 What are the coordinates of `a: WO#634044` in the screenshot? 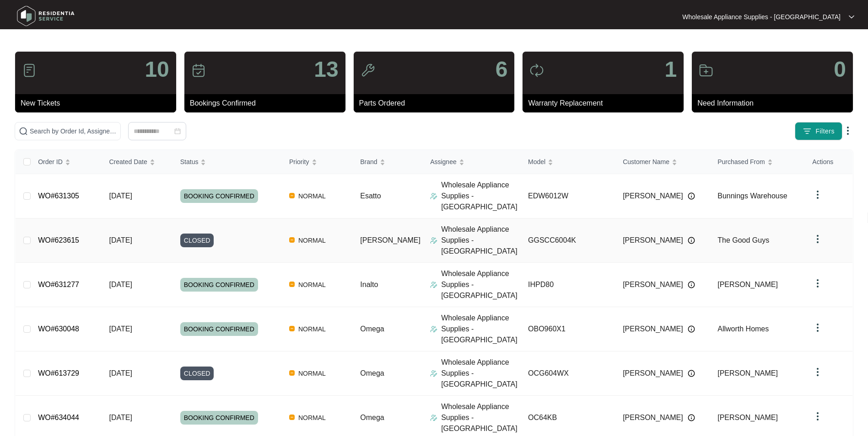 It's located at (59, 417).